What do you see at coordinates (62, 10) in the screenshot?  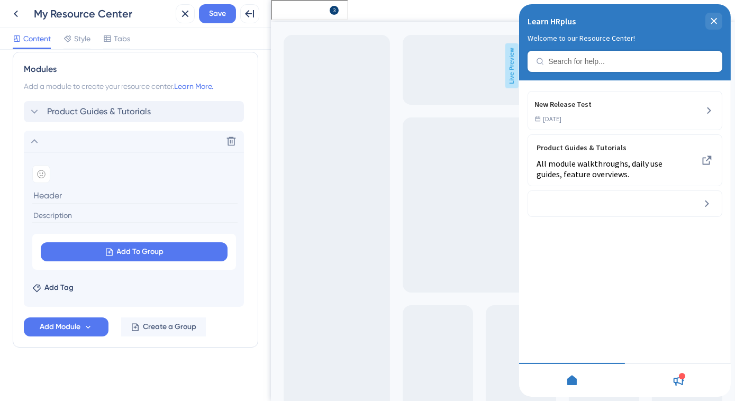 I see `div: 3` at bounding box center [62, 10].